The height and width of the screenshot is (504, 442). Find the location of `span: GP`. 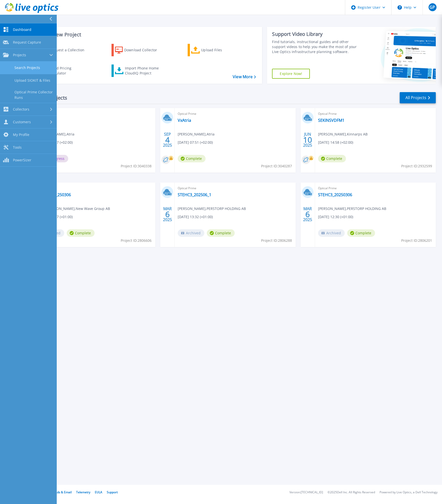

span: GP is located at coordinates (432, 7).